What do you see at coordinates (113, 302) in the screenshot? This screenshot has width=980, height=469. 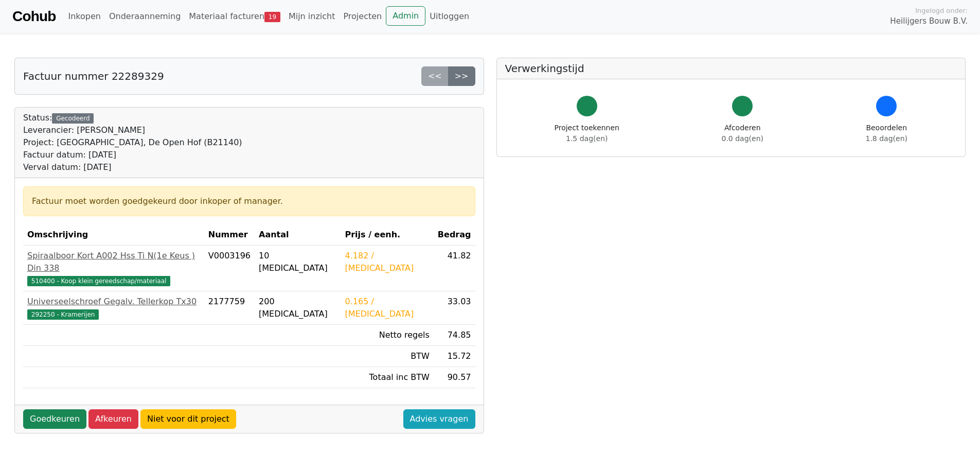 I see `div: Universeelschroef Gegalv. Tellerkop Tx30` at bounding box center [113, 302].